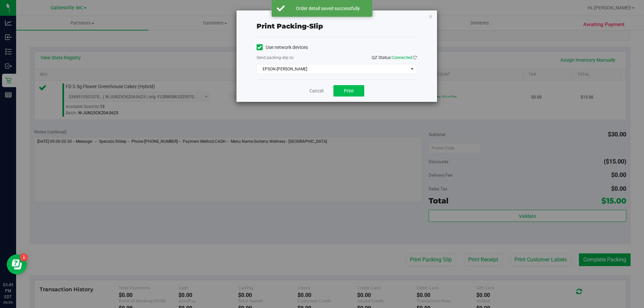  I want to click on div: Order detail saved successfully, so click(328, 8).